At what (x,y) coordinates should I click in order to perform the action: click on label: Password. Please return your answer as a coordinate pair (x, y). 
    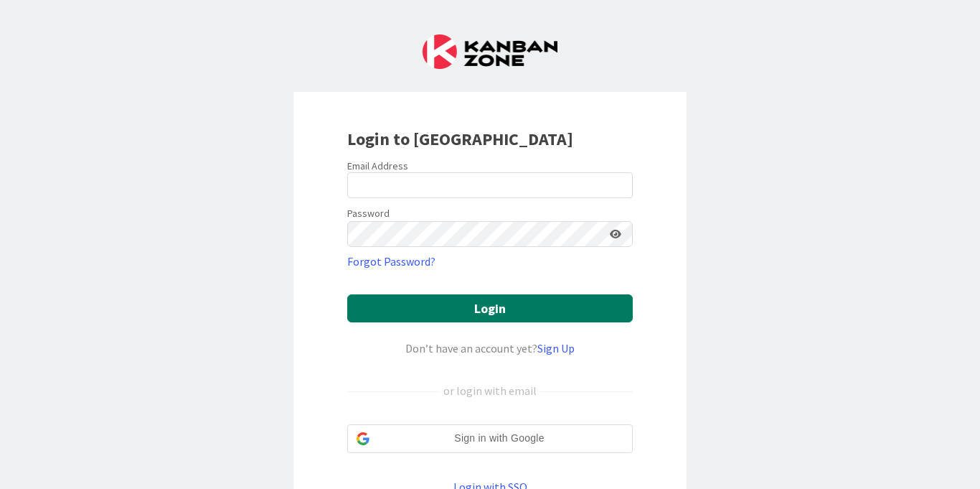
    Looking at the image, I should click on (368, 213).